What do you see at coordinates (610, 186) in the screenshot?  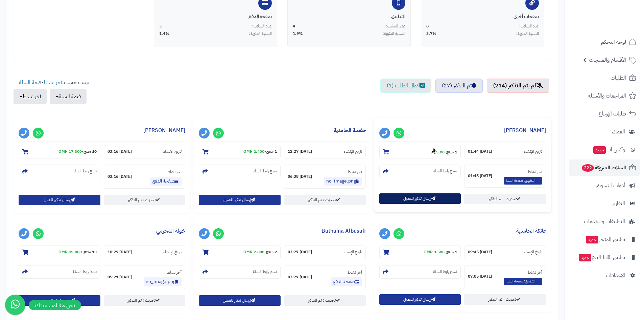 I see `span: أدوات التسويق` at bounding box center [610, 186].